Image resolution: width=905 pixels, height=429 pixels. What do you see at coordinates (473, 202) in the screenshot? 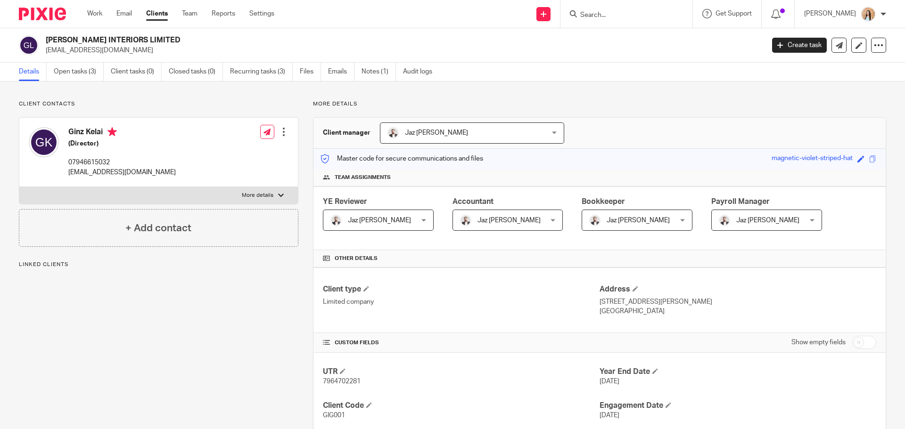
I see `span: Accountant` at bounding box center [473, 202].